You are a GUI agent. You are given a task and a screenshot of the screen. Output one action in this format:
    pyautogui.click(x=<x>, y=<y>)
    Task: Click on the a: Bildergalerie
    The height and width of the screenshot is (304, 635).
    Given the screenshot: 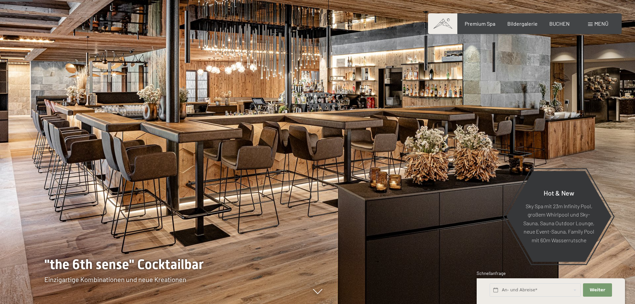 What is the action you would take?
    pyautogui.click(x=522, y=23)
    